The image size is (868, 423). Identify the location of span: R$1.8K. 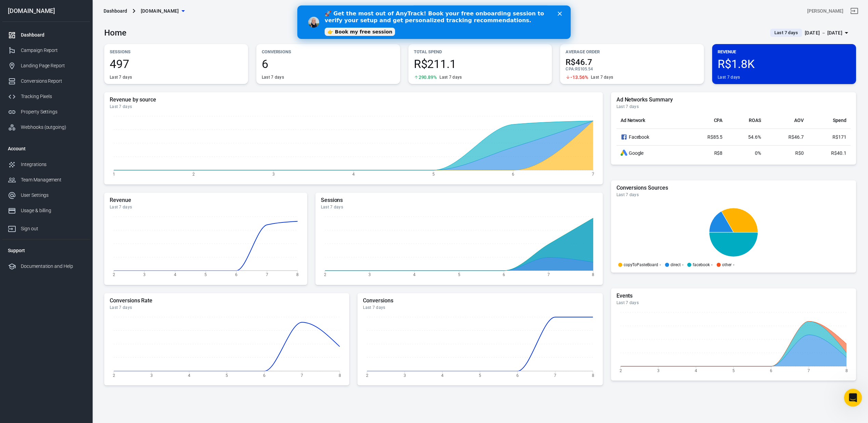
(784, 64).